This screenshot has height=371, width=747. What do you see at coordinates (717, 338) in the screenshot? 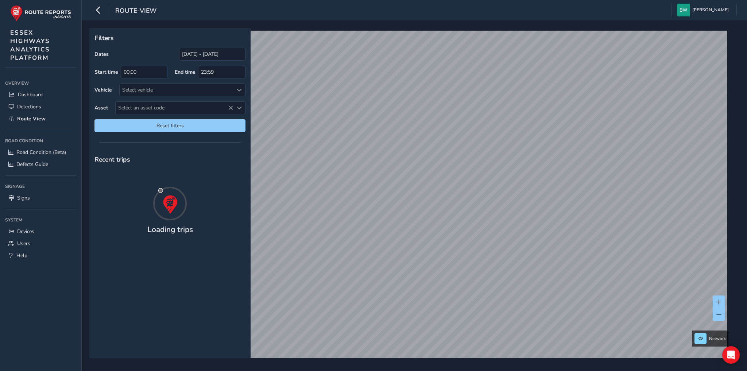
I see `span: Network` at bounding box center [717, 338].